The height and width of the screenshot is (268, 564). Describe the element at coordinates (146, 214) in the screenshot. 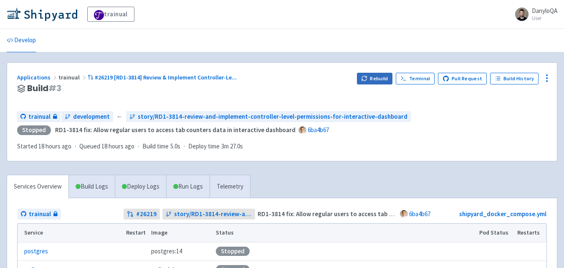

I see `strong: # 26219` at that location.